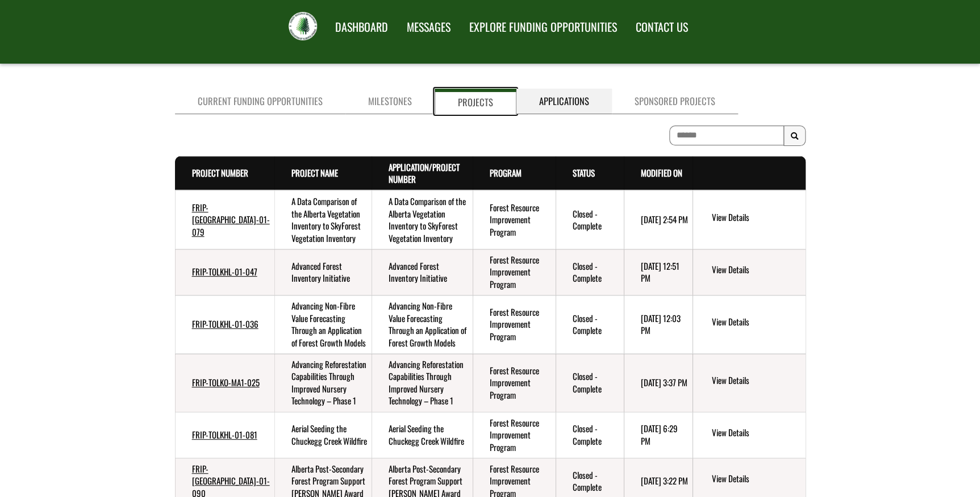 Image resolution: width=980 pixels, height=497 pixels. Describe the element at coordinates (658, 219) in the screenshot. I see `td: 5/14/2025 2:54 PM` at that location.